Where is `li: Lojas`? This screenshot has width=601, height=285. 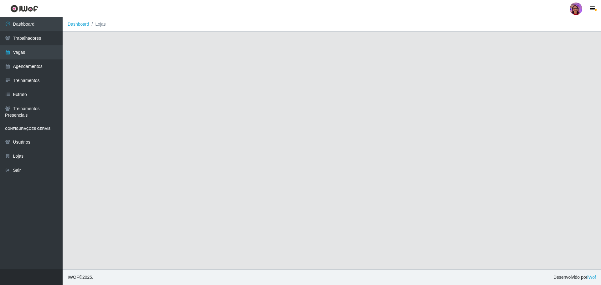 li: Lojas is located at coordinates (97, 24).